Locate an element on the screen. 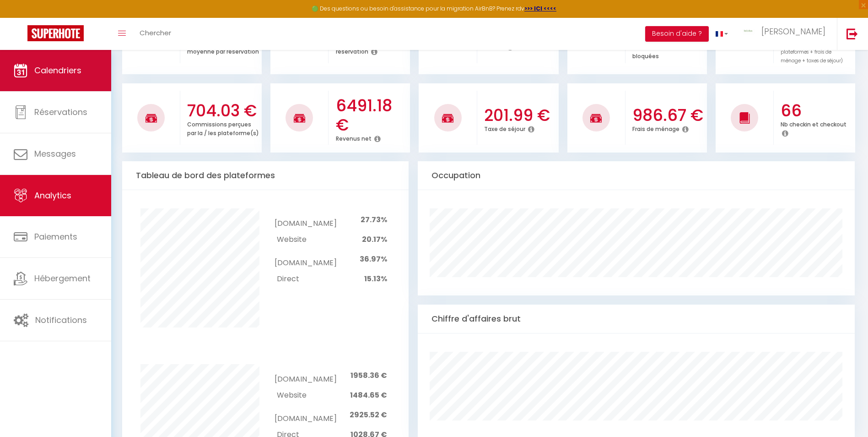  span: Analytics is located at coordinates (52, 195).